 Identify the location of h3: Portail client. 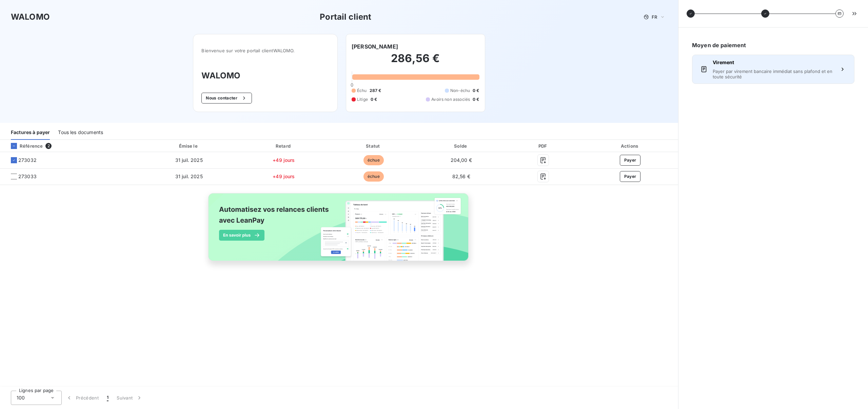
(345, 17).